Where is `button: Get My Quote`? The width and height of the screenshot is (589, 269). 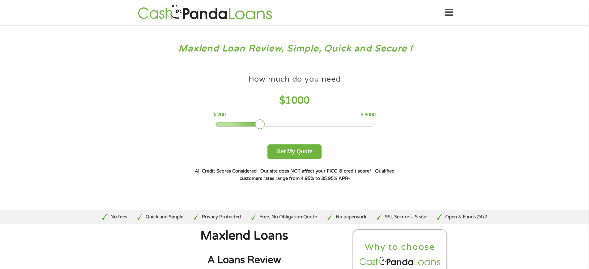
button: Get My Quote is located at coordinates (295, 152).